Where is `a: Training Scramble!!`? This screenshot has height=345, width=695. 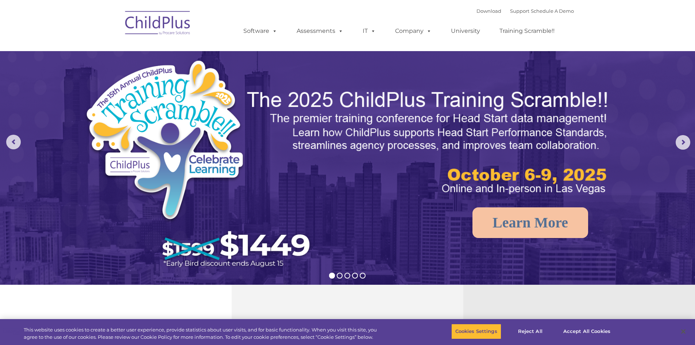
a: Training Scramble!! is located at coordinates (527, 31).